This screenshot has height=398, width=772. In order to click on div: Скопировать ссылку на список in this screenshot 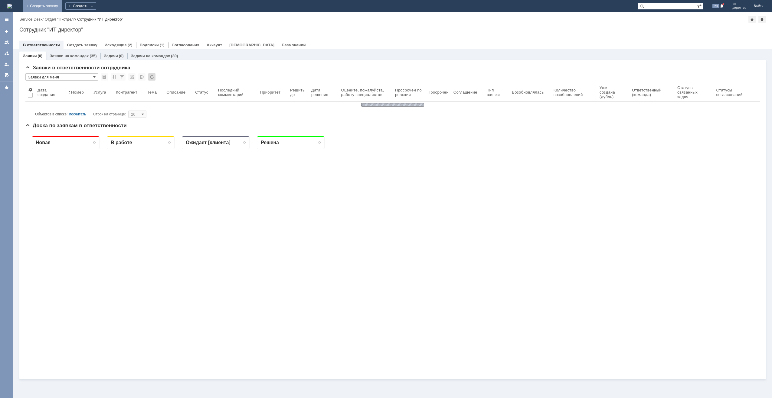, I will do `click(132, 77)`.